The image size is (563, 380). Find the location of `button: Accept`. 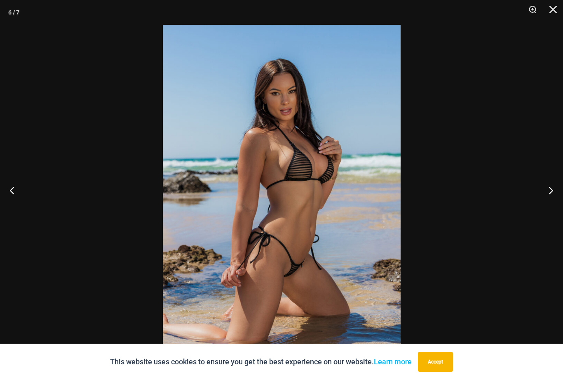

button: Accept is located at coordinates (435, 362).